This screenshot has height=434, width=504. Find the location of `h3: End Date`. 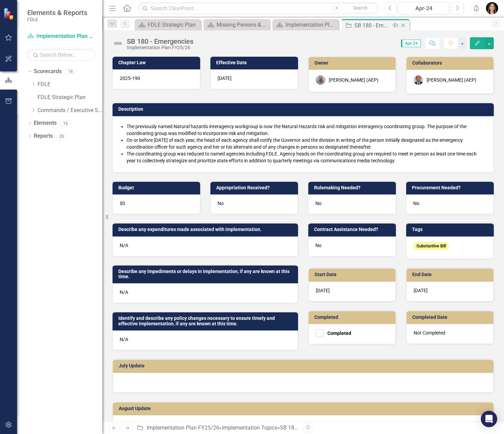

h3: End Date is located at coordinates (451, 274).